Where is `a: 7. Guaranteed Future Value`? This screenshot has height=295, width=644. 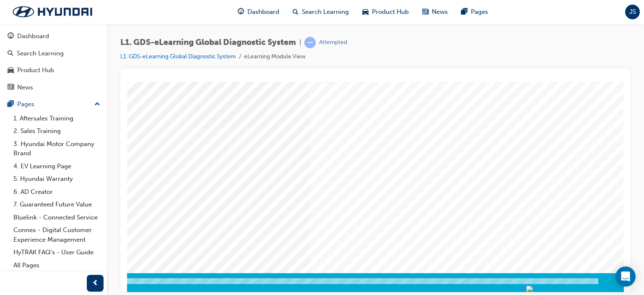
a: 7. Guaranteed Future Value is located at coordinates (57, 204).